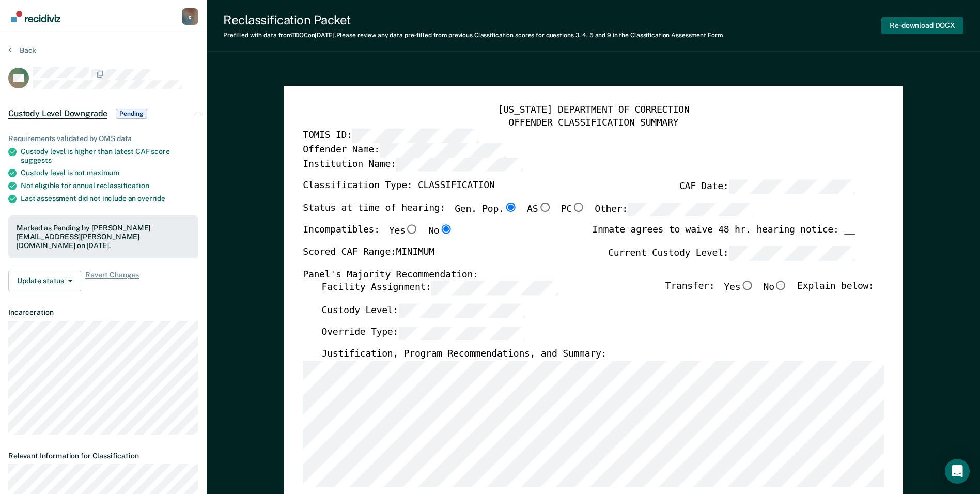  Describe the element at coordinates (102, 173) in the screenshot. I see `span: maximum` at that location.